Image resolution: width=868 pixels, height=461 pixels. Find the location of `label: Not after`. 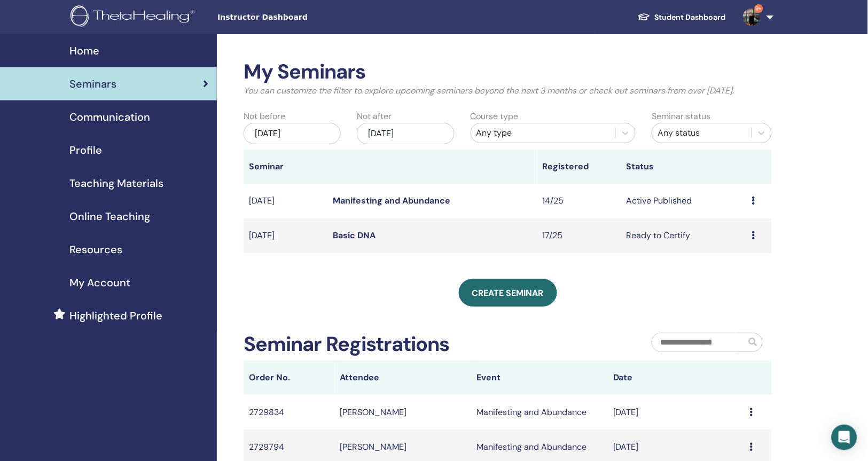

label: Not after is located at coordinates (374, 117).